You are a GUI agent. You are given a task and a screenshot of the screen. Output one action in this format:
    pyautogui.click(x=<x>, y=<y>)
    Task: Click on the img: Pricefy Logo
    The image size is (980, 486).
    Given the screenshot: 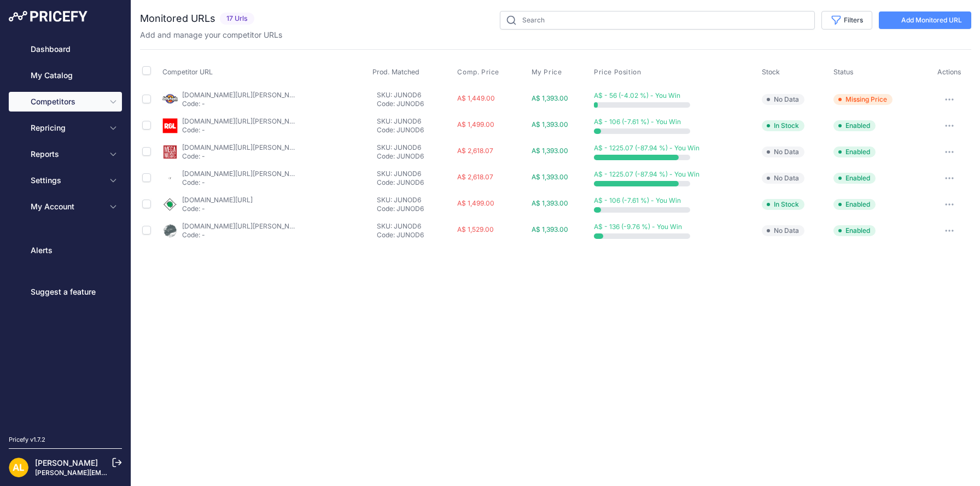 What is the action you would take?
    pyautogui.click(x=48, y=17)
    